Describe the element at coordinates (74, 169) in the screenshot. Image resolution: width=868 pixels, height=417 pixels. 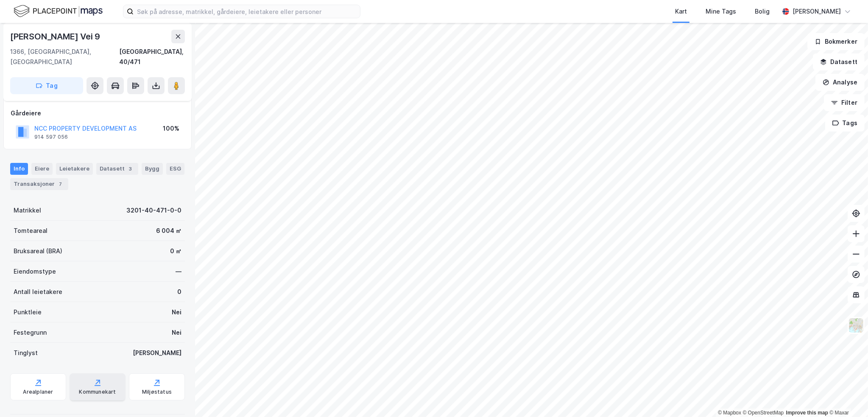
I see `div: Leietakere` at that location.